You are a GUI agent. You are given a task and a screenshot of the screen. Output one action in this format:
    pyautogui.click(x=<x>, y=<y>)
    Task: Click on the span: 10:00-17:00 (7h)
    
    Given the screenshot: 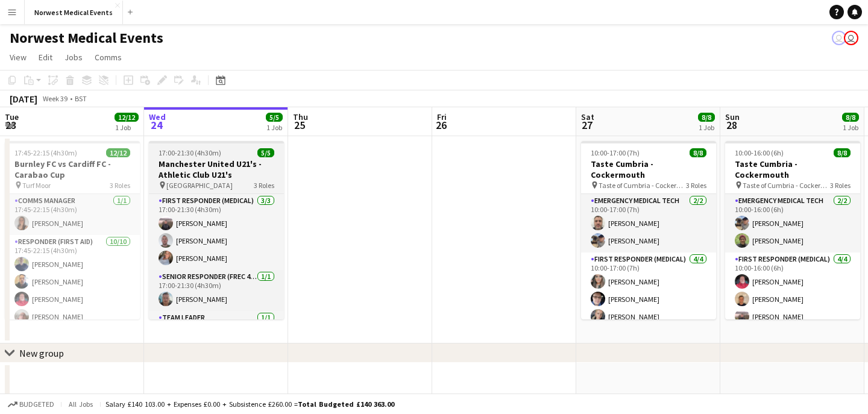 What is the action you would take?
    pyautogui.click(x=615, y=152)
    